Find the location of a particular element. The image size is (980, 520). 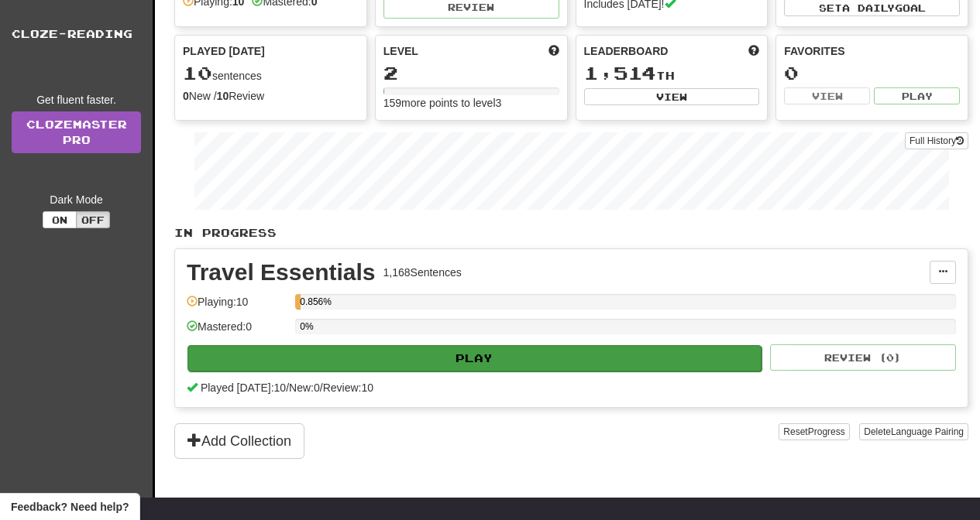

strong: 10 is located at coordinates (223, 96).